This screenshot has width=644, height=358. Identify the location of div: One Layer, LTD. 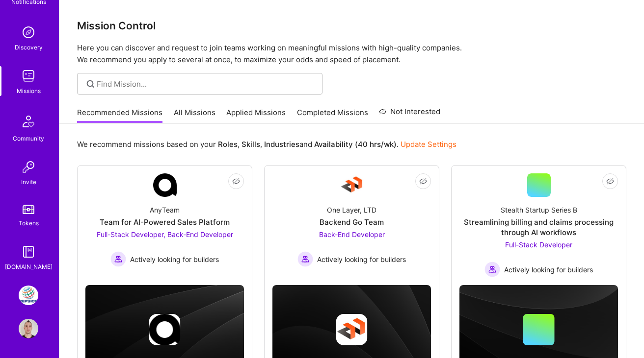
(352, 210).